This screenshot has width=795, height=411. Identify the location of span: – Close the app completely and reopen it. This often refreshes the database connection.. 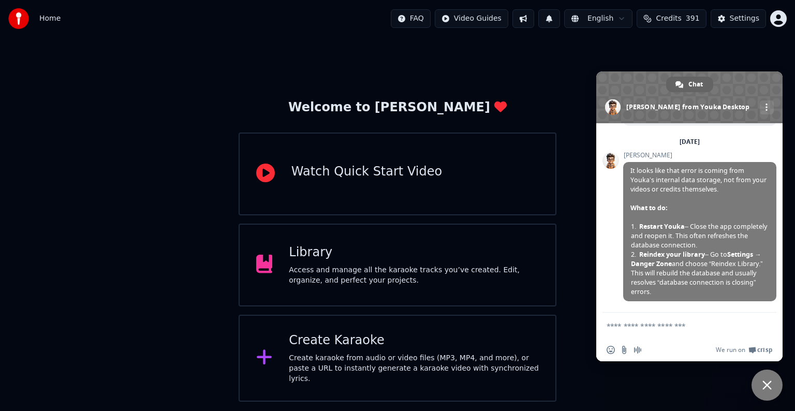
(700, 236).